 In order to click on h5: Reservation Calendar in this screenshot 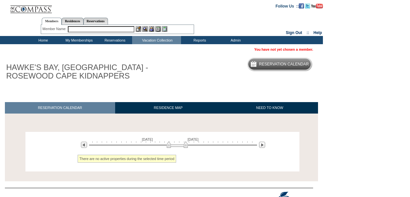, I will do `click(284, 64)`.